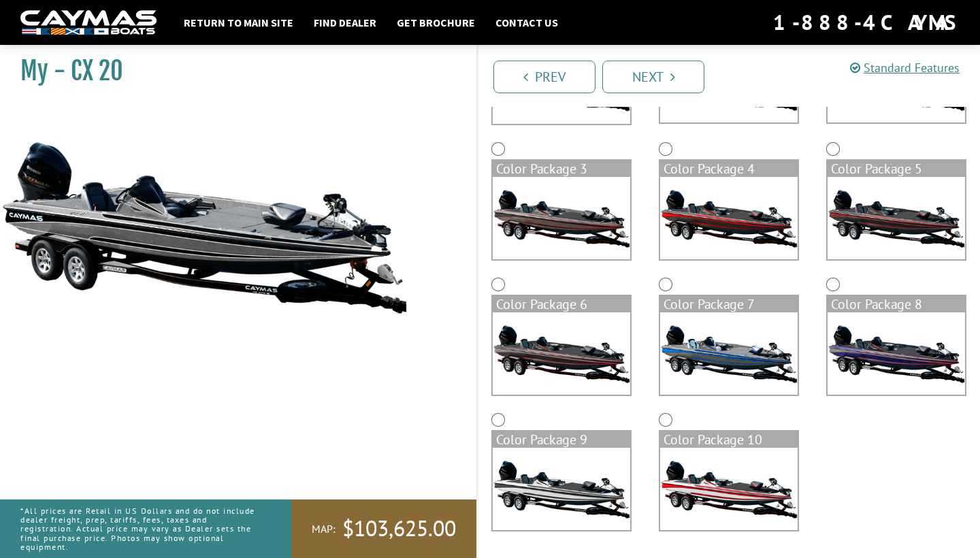 This screenshot has width=980, height=558. What do you see at coordinates (544, 77) in the screenshot?
I see `a: Prev` at bounding box center [544, 77].